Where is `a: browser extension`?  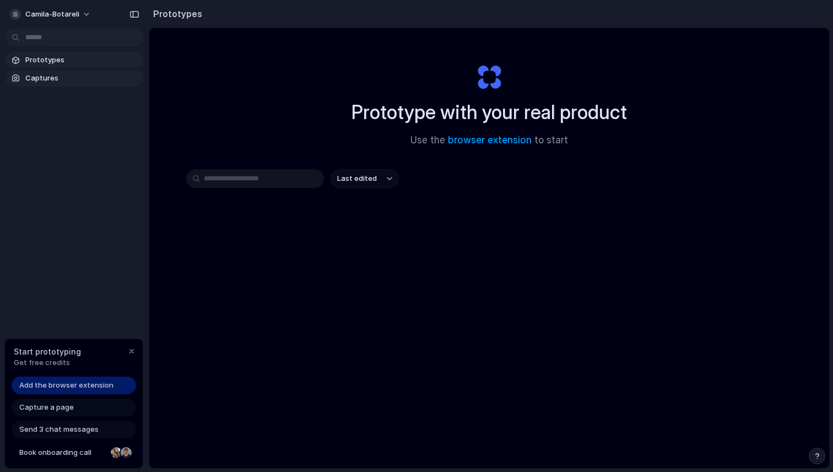 a: browser extension is located at coordinates (490, 140).